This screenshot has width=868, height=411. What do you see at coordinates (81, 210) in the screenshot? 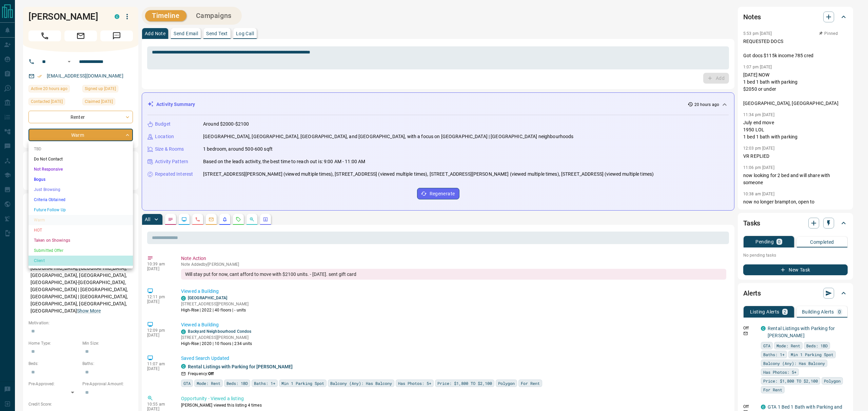
I see `li: Future Follow Up` at bounding box center [81, 210].